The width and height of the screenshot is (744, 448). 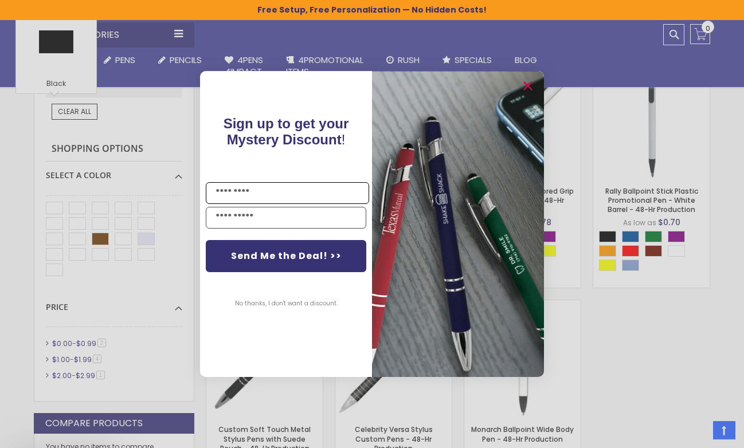 What do you see at coordinates (286, 304) in the screenshot?
I see `button: No thanks, I don't want a discount.` at bounding box center [286, 304].